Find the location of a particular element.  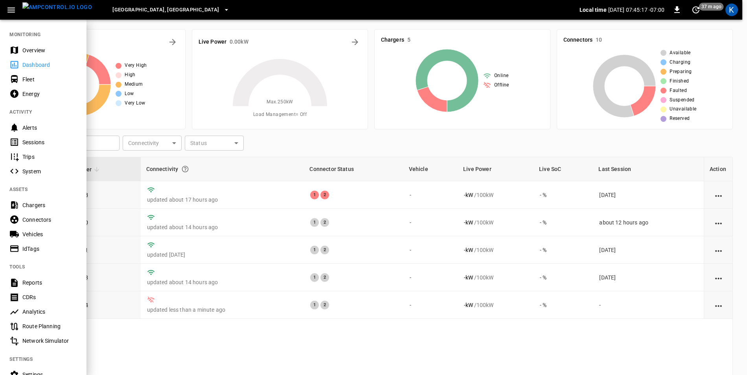

div: Reports is located at coordinates (50, 283).